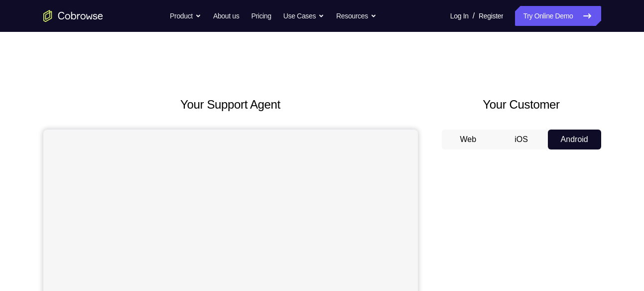 The width and height of the screenshot is (644, 291). Describe the element at coordinates (304, 16) in the screenshot. I see `button: Use Cases` at that location.